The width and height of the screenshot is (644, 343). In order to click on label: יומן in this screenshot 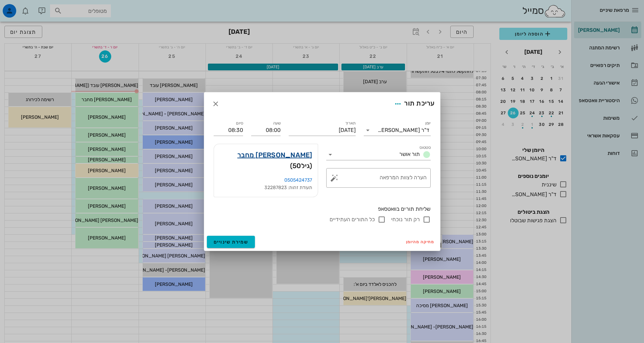, I will do `click(428, 124)`.